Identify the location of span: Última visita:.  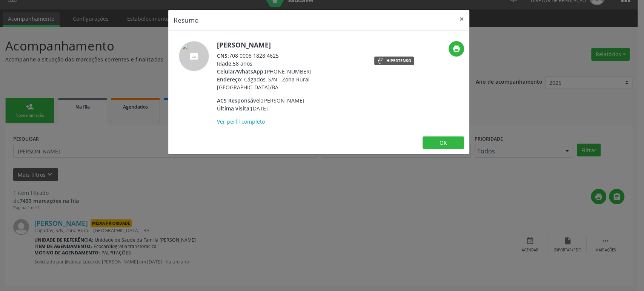
(234, 108).